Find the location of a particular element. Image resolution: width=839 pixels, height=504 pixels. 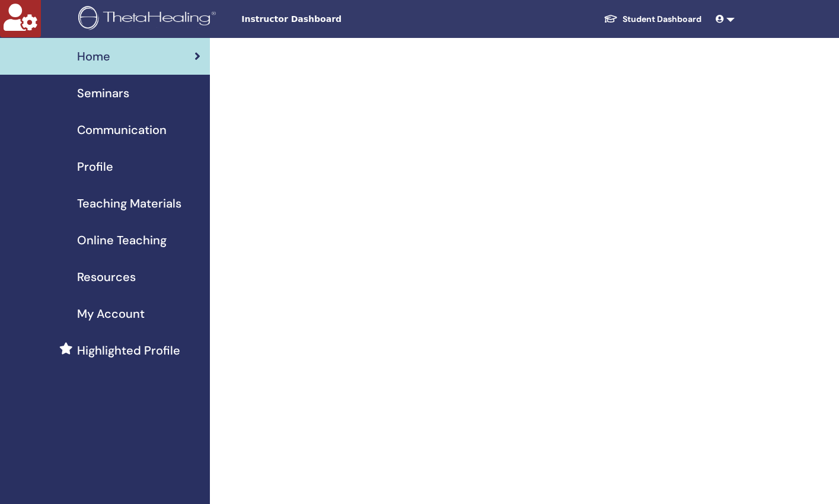

span: Resources is located at coordinates (106, 277).